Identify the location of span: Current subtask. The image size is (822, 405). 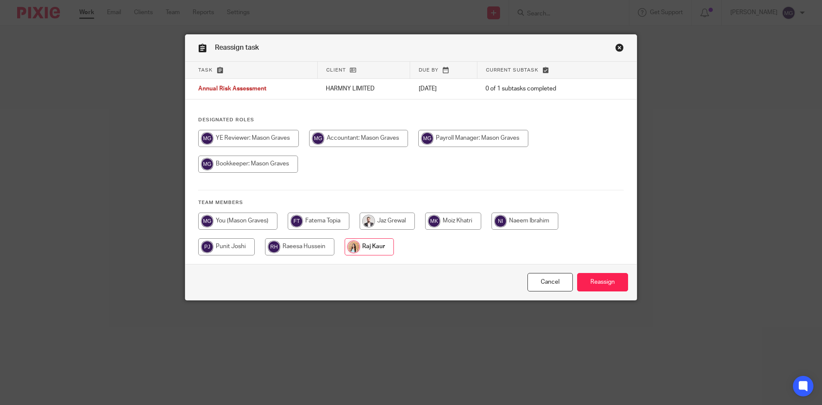
(512, 70).